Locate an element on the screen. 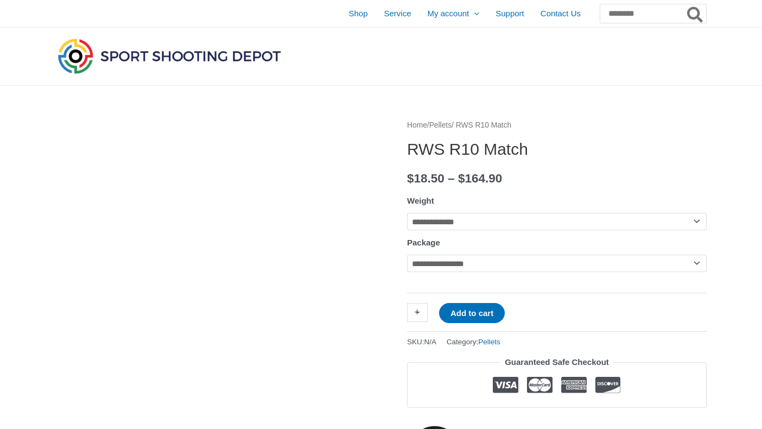 The image size is (762, 429). a: Home is located at coordinates (417, 125).